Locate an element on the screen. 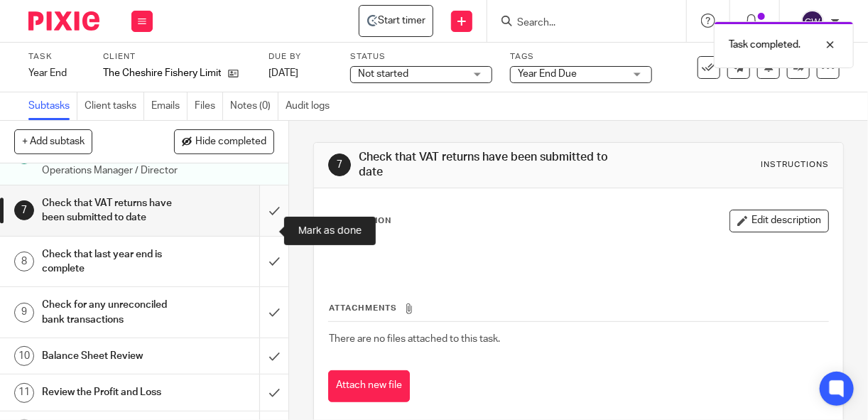  div: 8 is located at coordinates (24, 261).